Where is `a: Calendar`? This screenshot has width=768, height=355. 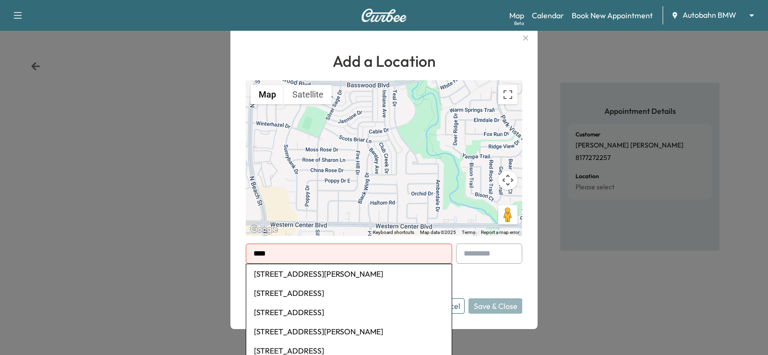 a: Calendar is located at coordinates (548, 15).